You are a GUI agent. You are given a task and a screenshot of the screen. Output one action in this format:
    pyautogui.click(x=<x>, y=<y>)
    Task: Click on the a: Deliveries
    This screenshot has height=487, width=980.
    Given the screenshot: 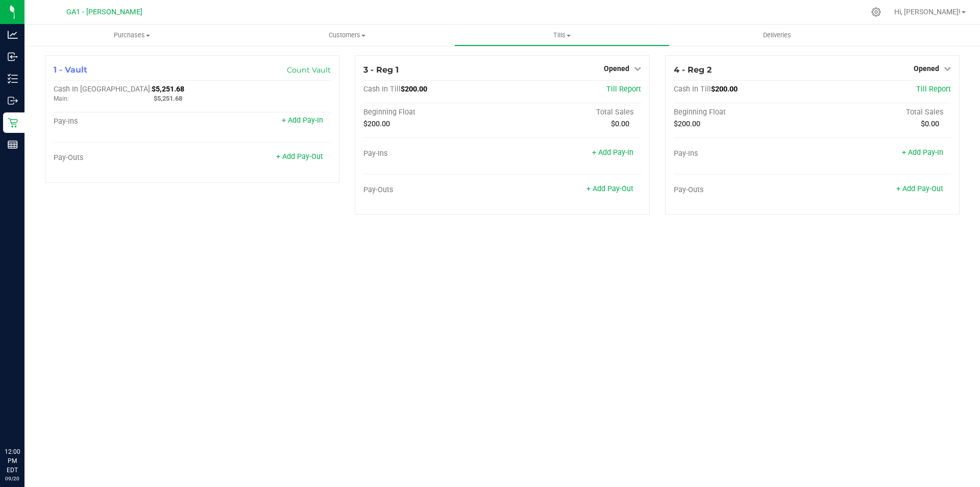 What is the action you would take?
    pyautogui.click(x=777, y=35)
    